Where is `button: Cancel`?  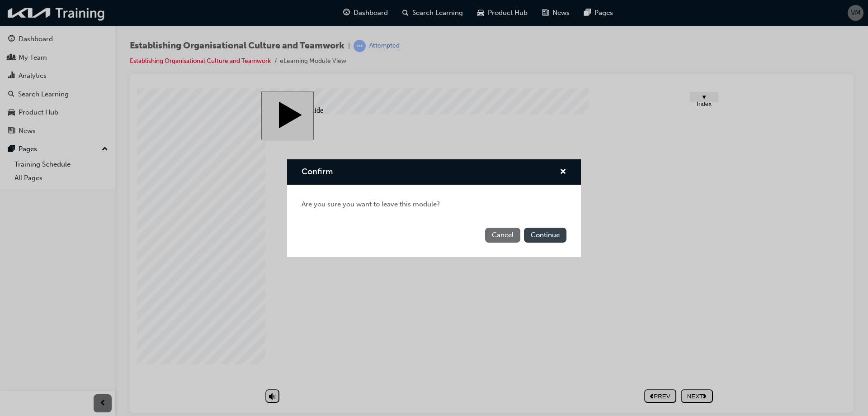
button: Cancel is located at coordinates (503, 235).